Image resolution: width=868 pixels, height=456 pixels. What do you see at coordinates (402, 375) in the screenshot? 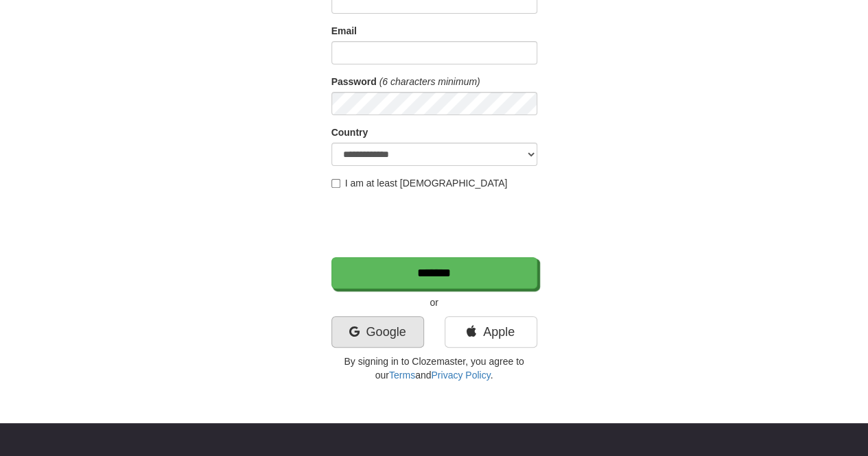
I see `a: Terms` at bounding box center [402, 375].